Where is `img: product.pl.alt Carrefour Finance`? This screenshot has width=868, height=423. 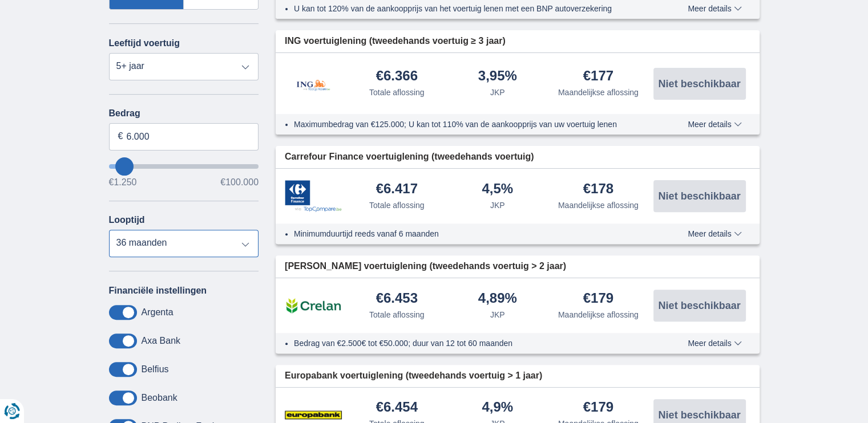
img: product.pl.alt Carrefour Finance is located at coordinates (314, 197).